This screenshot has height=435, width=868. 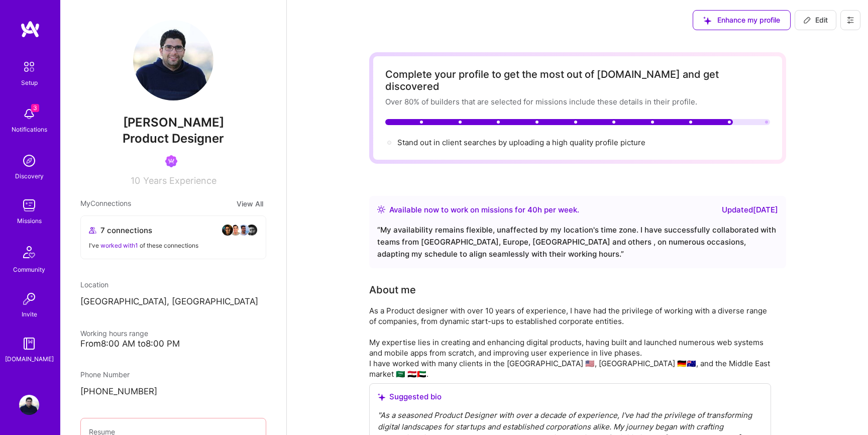 I want to click on span: 10, so click(x=135, y=180).